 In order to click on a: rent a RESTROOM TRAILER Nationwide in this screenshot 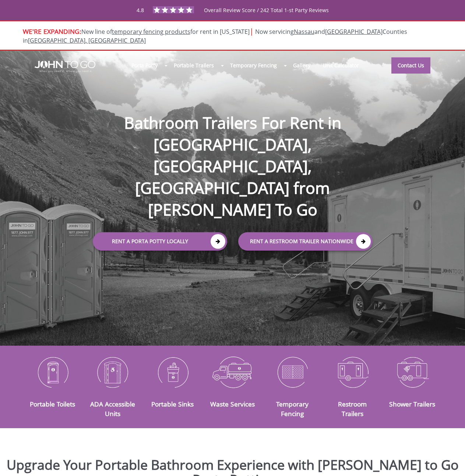, I will do `click(305, 242)`.